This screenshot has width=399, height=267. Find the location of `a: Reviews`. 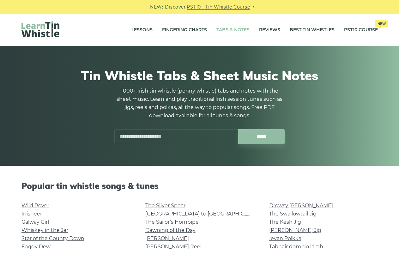

a: Reviews is located at coordinates (269, 30).